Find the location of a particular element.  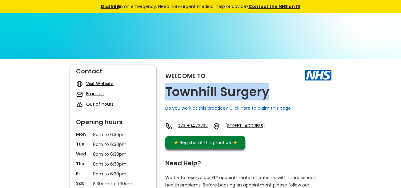

img: telephone icon is located at coordinates (169, 127).